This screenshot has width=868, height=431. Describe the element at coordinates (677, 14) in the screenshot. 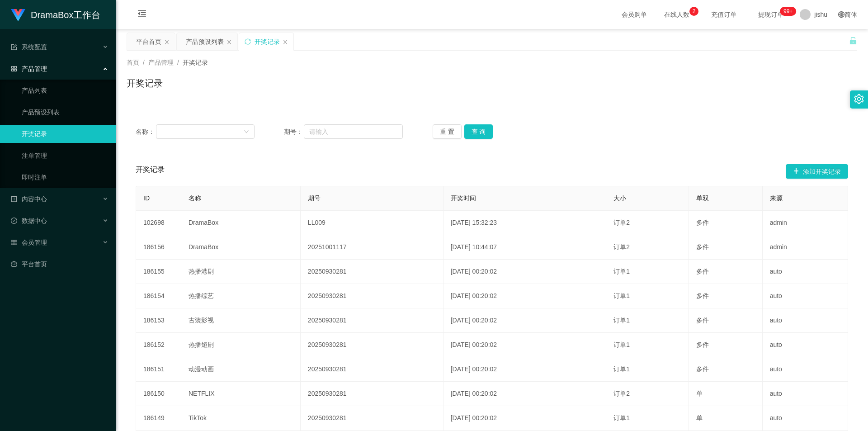

I see `span: 在线人数` at that location.